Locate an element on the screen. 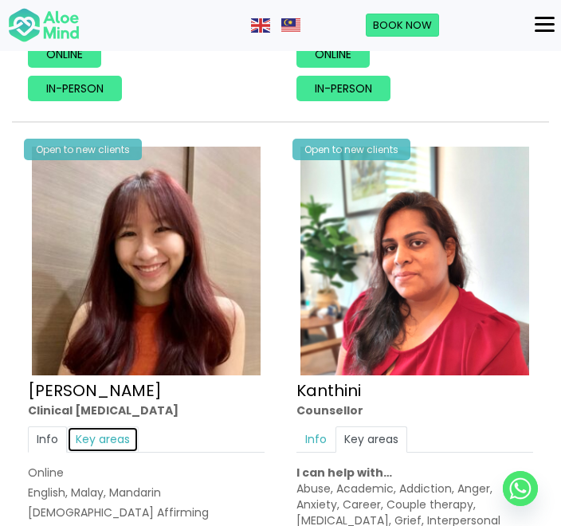 Image resolution: width=561 pixels, height=526 pixels. p: I can help with… is located at coordinates (415, 473).